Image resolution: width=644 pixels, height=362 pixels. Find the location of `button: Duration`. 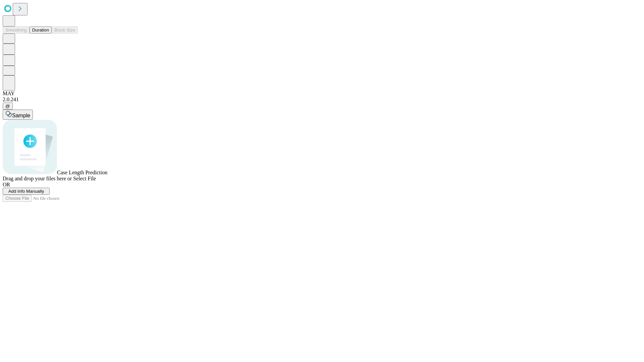

button: Duration is located at coordinates (40, 30).